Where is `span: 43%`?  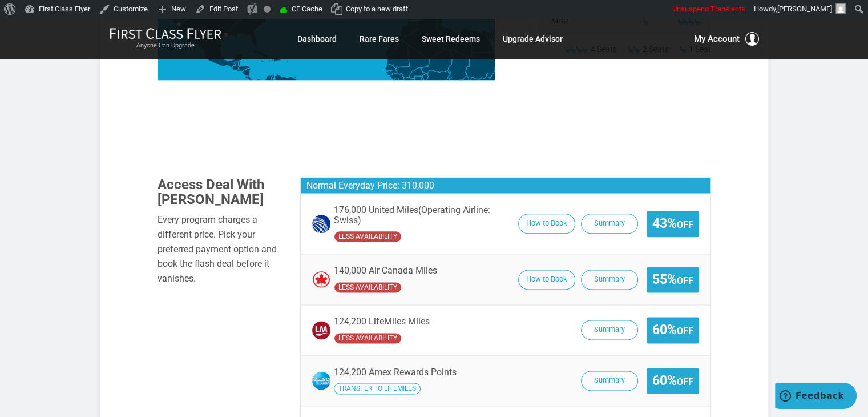 span: 43% is located at coordinates (672, 223).